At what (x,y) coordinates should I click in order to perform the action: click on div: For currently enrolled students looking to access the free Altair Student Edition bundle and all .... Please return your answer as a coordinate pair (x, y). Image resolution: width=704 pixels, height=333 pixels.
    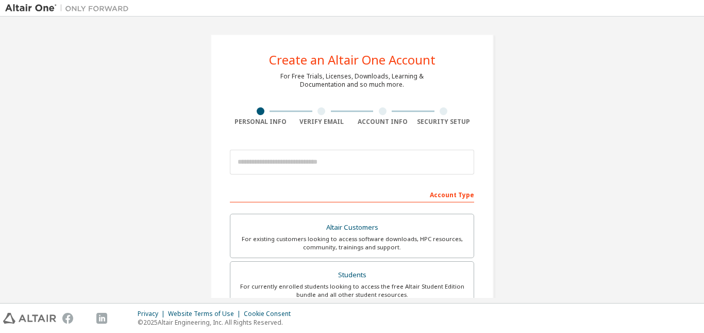
    Looking at the image, I should click on (352, 290).